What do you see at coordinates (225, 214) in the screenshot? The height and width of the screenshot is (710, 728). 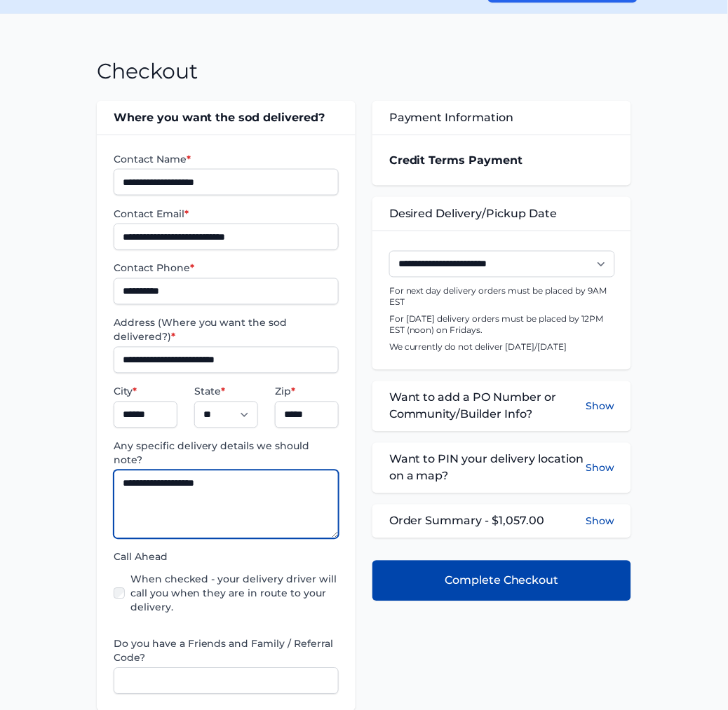 I see `label: Contact Email` at bounding box center [225, 214].